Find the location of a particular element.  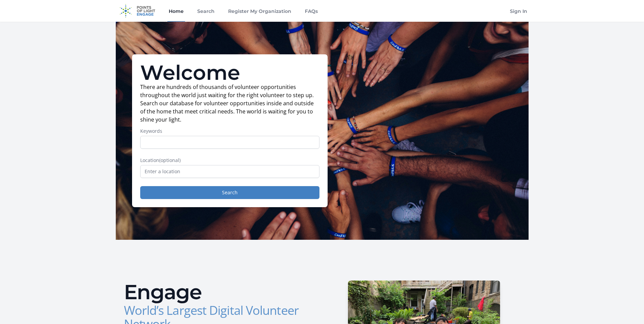

button: Search is located at coordinates (230, 193).